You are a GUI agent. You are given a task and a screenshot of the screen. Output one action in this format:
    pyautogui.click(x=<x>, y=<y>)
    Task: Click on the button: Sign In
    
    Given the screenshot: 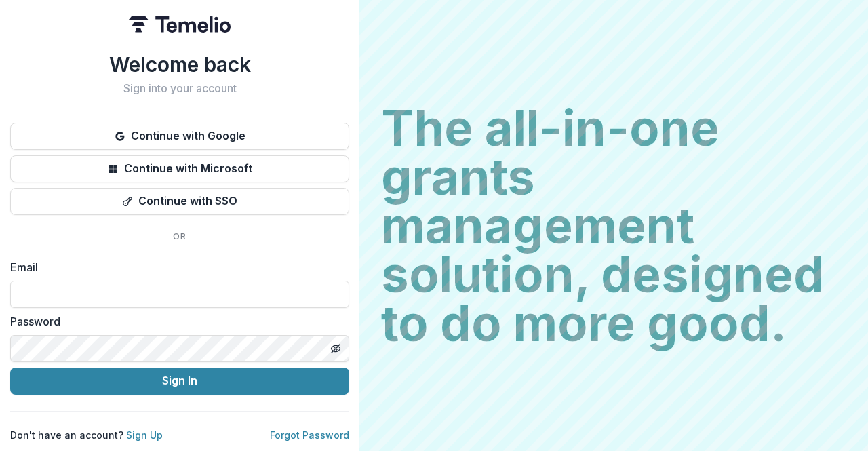 What is the action you would take?
    pyautogui.click(x=180, y=381)
    